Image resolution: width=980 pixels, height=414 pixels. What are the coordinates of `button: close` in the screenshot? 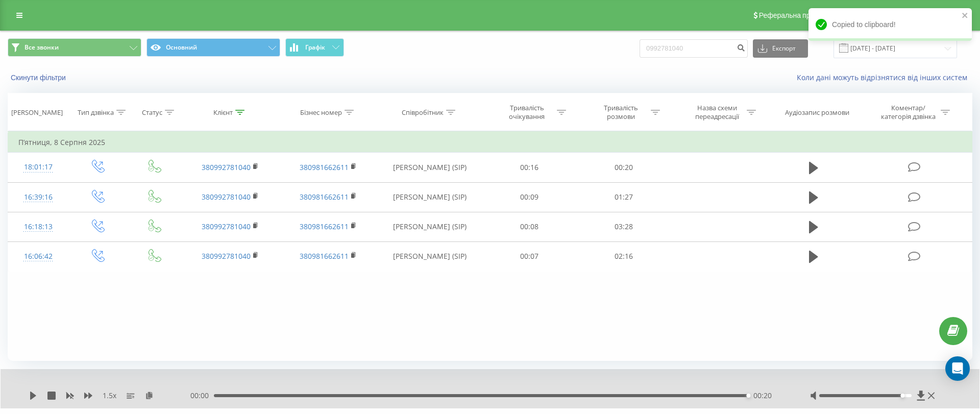 It's located at (965, 16).